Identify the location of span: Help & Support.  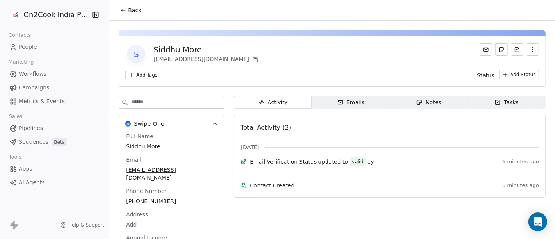
(86, 225).